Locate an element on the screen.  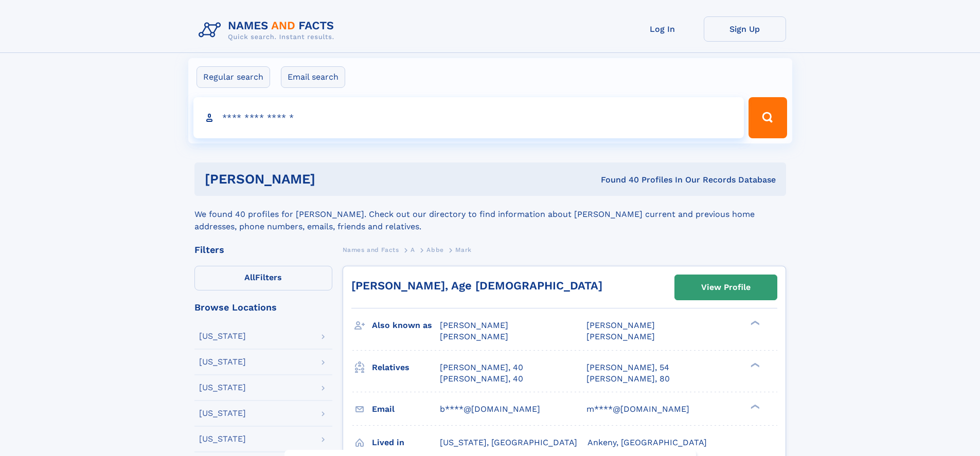
h3: Relatives is located at coordinates (405, 368).